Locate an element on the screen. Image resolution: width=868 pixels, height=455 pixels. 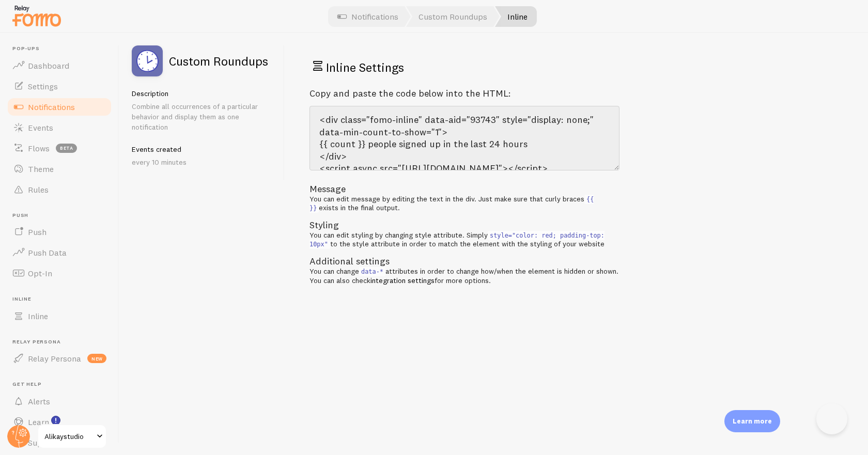
p: Learn more is located at coordinates (752, 421).